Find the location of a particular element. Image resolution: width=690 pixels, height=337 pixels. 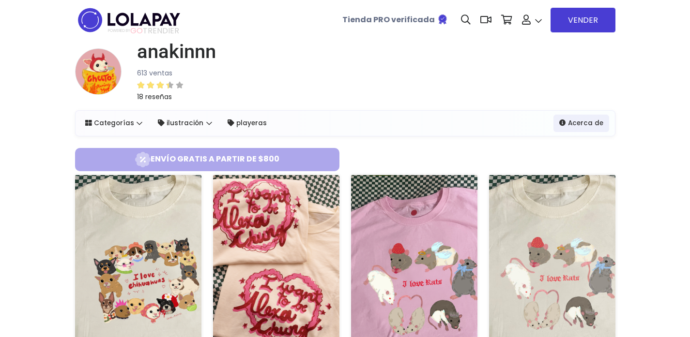

a: 18 reseñas is located at coordinates (176, 90).